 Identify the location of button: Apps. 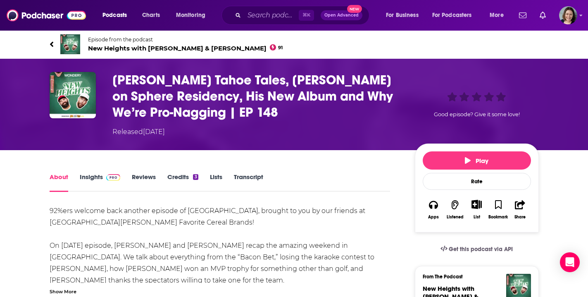
(433, 209).